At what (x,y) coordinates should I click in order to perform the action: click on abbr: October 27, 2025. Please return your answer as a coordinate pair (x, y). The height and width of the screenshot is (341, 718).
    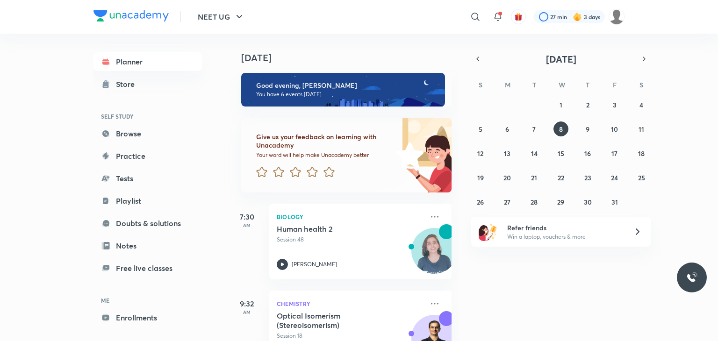
    Looking at the image, I should click on (507, 202).